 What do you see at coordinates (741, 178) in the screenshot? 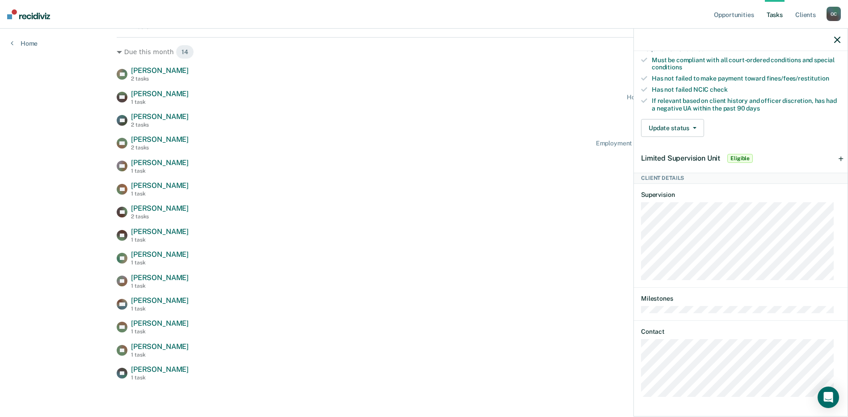
I see `div: Client Details` at bounding box center [741, 178].